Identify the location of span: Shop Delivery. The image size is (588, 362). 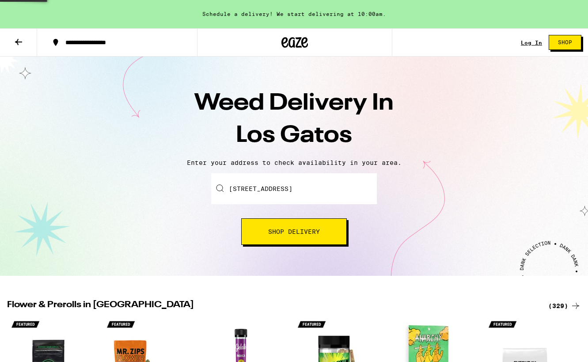
(294, 232).